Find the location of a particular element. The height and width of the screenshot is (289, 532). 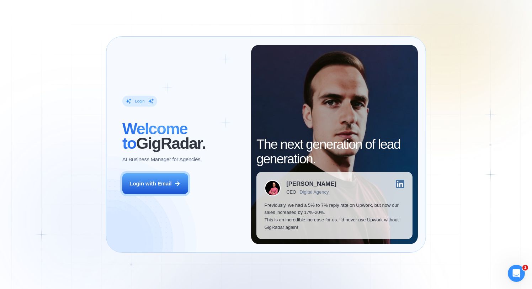

div: Login is located at coordinates (139, 101).